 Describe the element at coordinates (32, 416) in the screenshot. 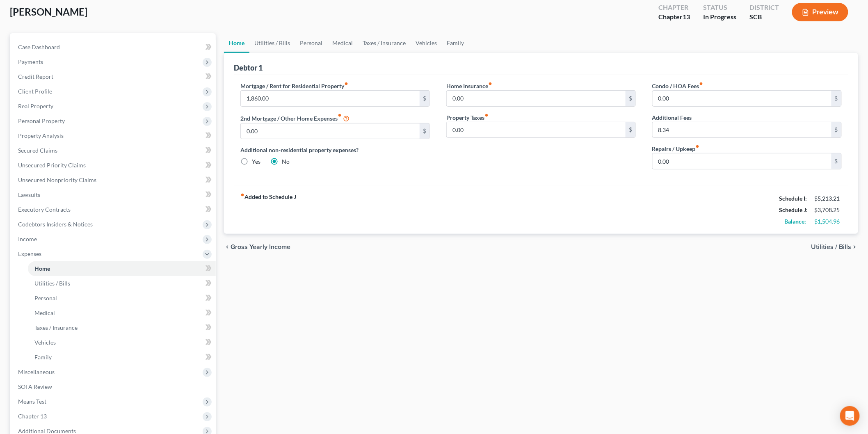

I see `span: Chapter 13` at that location.